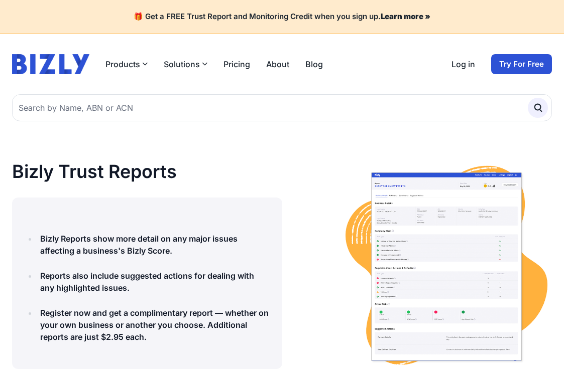  What do you see at coordinates (282, 107) in the screenshot?
I see `input: Search by Name, ABN or ACN` at bounding box center [282, 107].